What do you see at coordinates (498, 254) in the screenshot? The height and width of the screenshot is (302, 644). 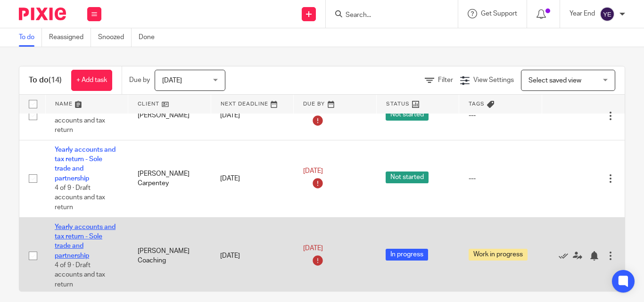 I see `span: Work in progress` at bounding box center [498, 254].